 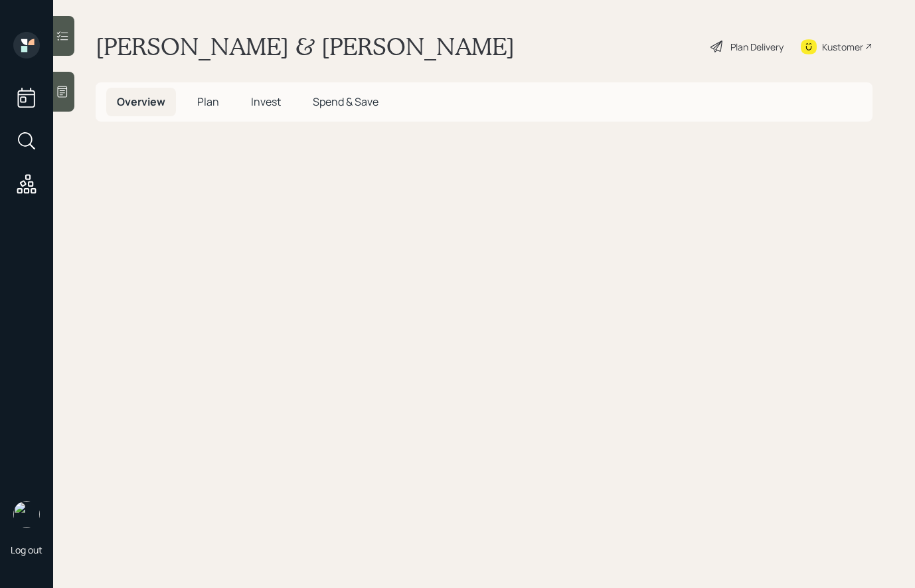 What do you see at coordinates (266, 101) in the screenshot?
I see `span: Invest` at bounding box center [266, 101].